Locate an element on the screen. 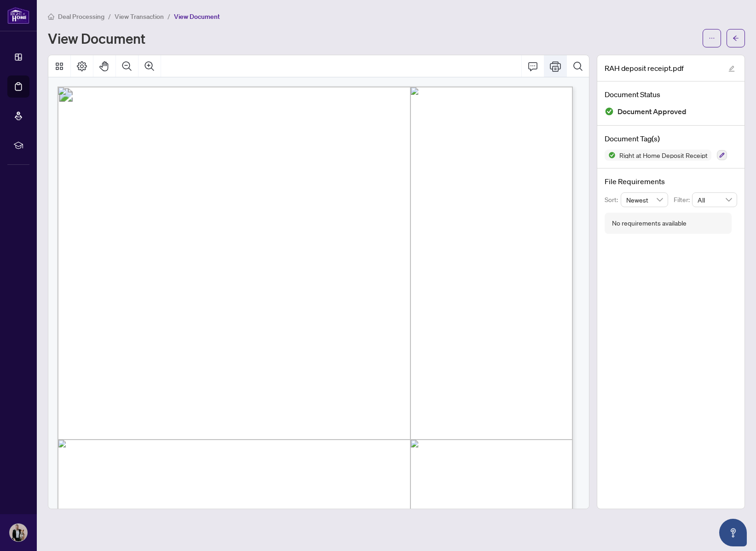  img: Profile Icon is located at coordinates (18, 533).